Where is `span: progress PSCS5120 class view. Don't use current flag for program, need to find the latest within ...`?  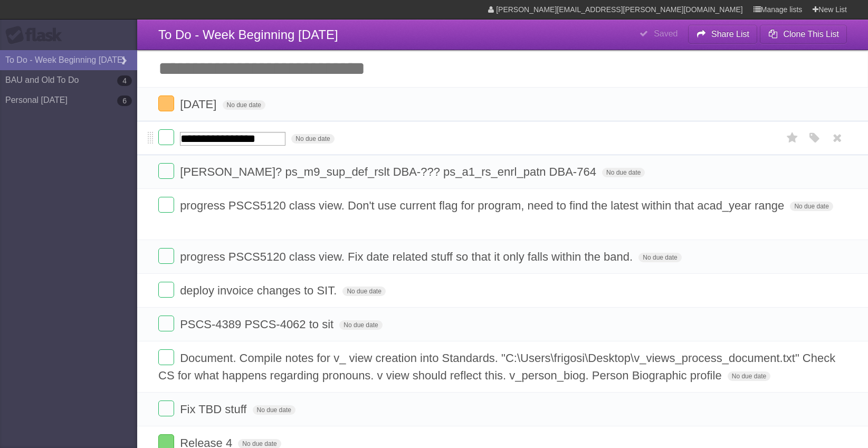 span: progress PSCS5120 class view. Don't use current flag for program, need to find the latest within ... is located at coordinates (483, 205).